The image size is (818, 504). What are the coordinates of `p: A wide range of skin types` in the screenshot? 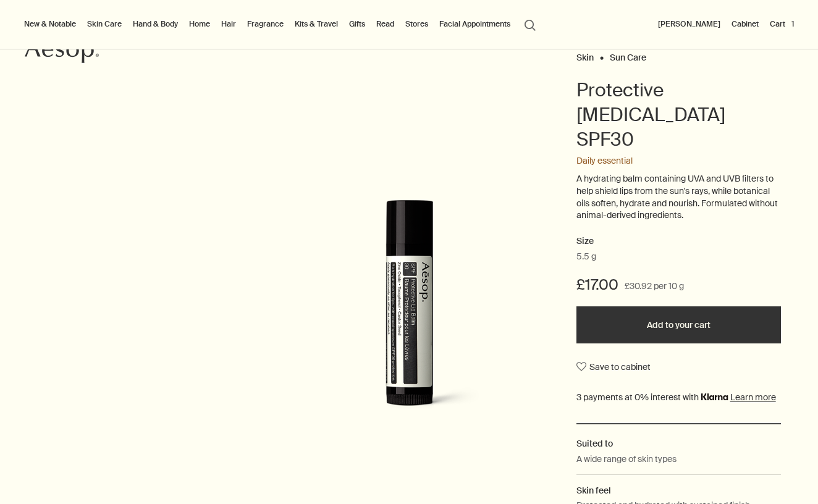 It's located at (627, 459).